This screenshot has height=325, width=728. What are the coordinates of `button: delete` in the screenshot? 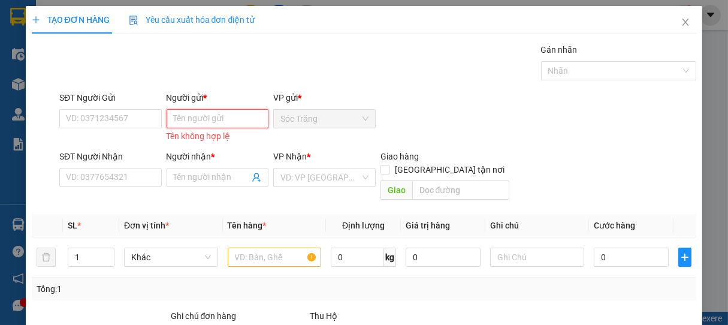 It's located at (46, 257).